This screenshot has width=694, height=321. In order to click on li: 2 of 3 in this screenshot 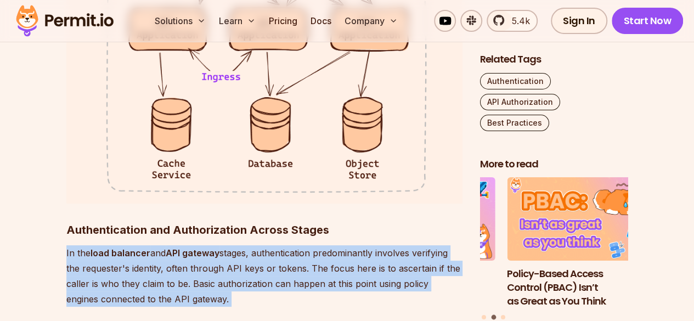, I will do `click(581, 243)`.